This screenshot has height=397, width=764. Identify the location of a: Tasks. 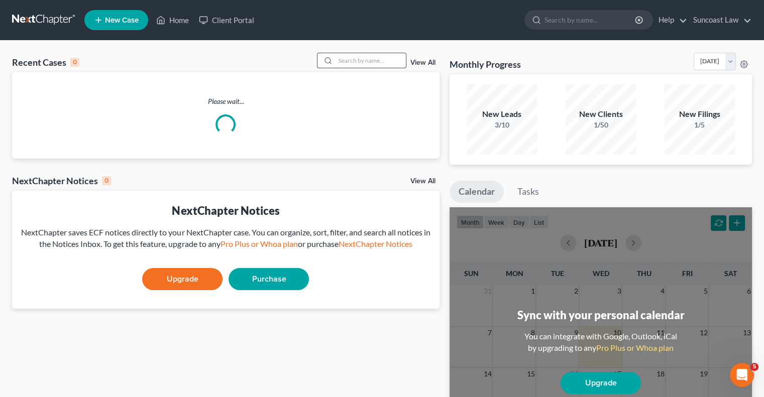
(528, 192).